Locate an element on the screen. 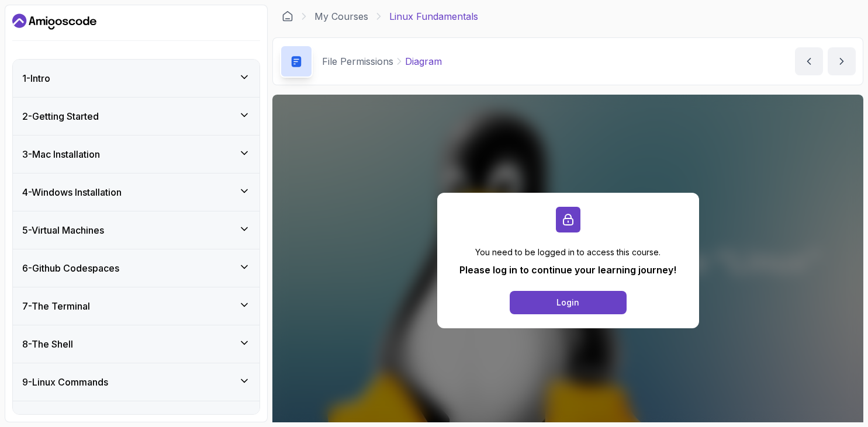 The width and height of the screenshot is (868, 427). div: Login is located at coordinates (568, 303).